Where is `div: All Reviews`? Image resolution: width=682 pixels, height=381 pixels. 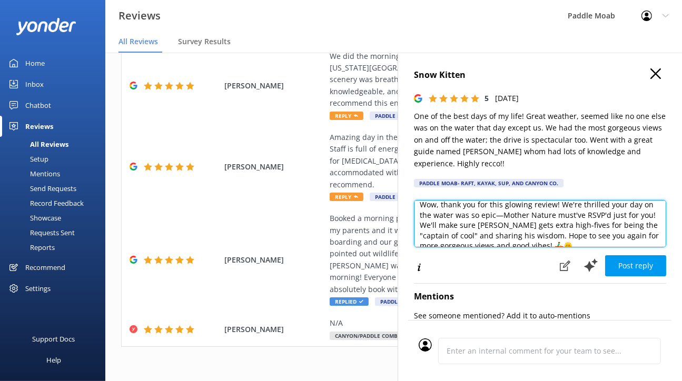
div: All Reviews is located at coordinates (37, 144).